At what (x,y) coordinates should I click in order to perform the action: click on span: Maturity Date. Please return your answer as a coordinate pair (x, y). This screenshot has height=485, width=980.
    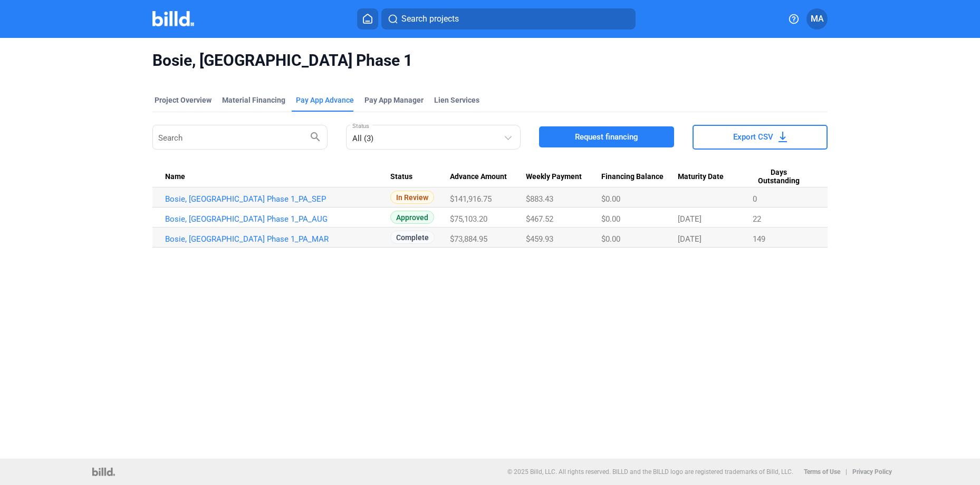
    Looking at the image, I should click on (700, 177).